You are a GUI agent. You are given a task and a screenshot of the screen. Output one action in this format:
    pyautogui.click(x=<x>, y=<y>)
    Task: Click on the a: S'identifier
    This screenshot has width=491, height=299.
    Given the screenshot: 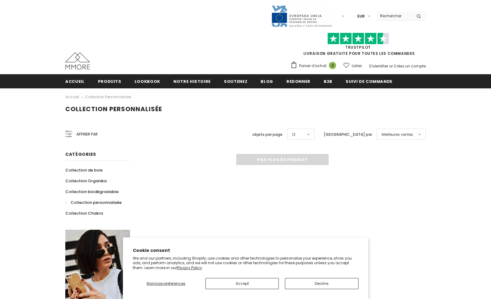 What is the action you would take?
    pyautogui.click(x=378, y=66)
    